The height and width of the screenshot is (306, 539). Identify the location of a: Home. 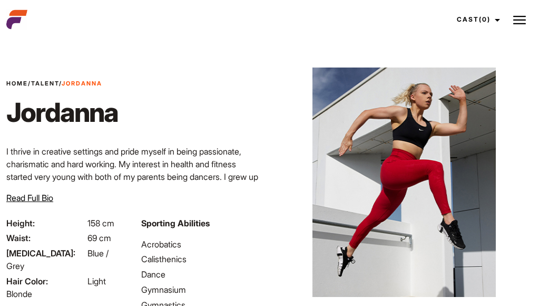
(17, 83).